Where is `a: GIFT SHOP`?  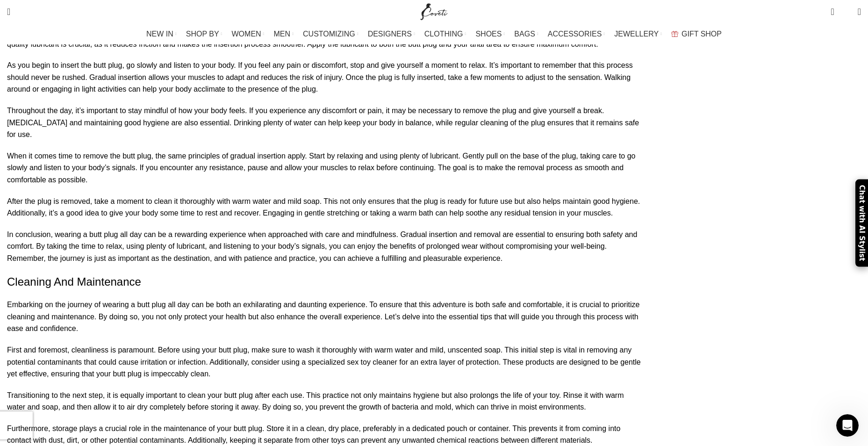 a: GIFT SHOP is located at coordinates (697, 34).